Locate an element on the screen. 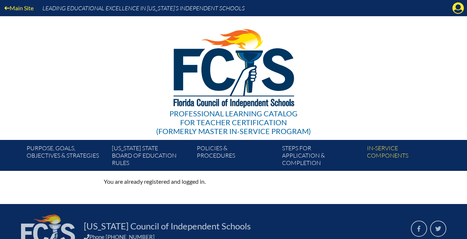 The height and width of the screenshot is (239, 467). div: Professional Learning Catalog (formerly Master In-service Program) is located at coordinates (233, 122).